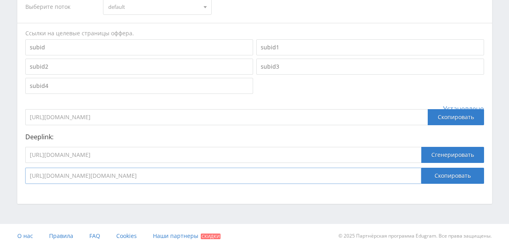 This screenshot has height=248, width=509. Describe the element at coordinates (139, 47) in the screenshot. I see `input: subid` at that location.